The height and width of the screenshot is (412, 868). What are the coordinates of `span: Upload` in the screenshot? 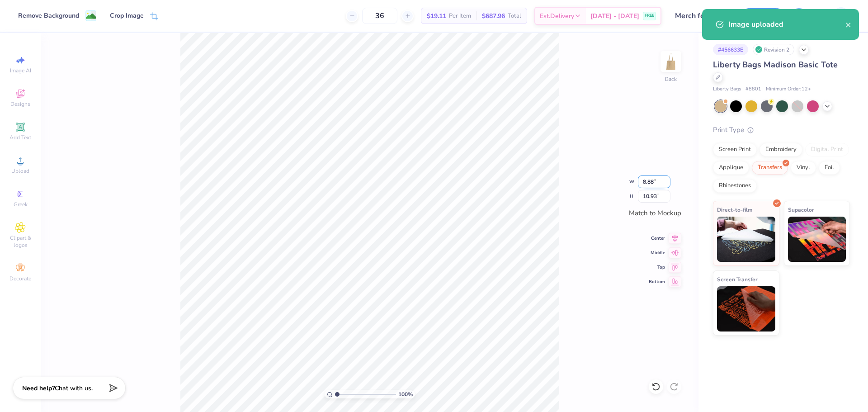 It's located at (20, 171).